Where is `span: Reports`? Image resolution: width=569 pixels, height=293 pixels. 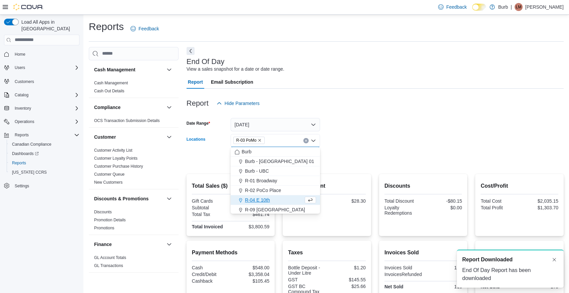 span: Reports is located at coordinates (46, 135).